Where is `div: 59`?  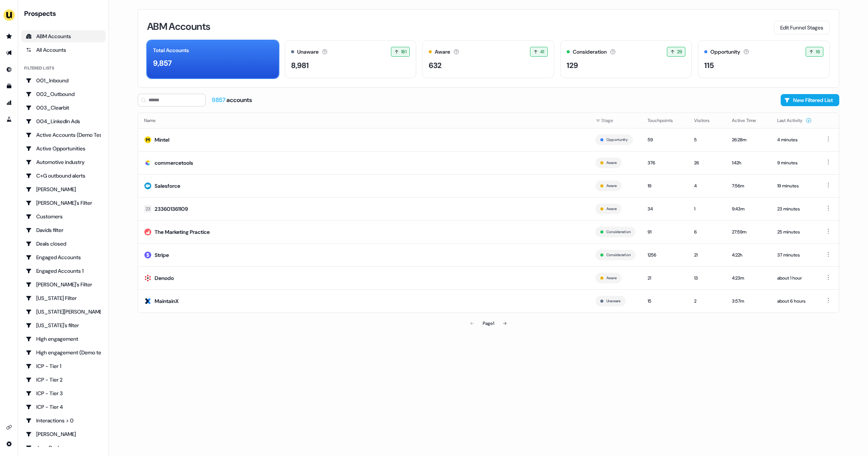 div: 59 is located at coordinates (664, 140).